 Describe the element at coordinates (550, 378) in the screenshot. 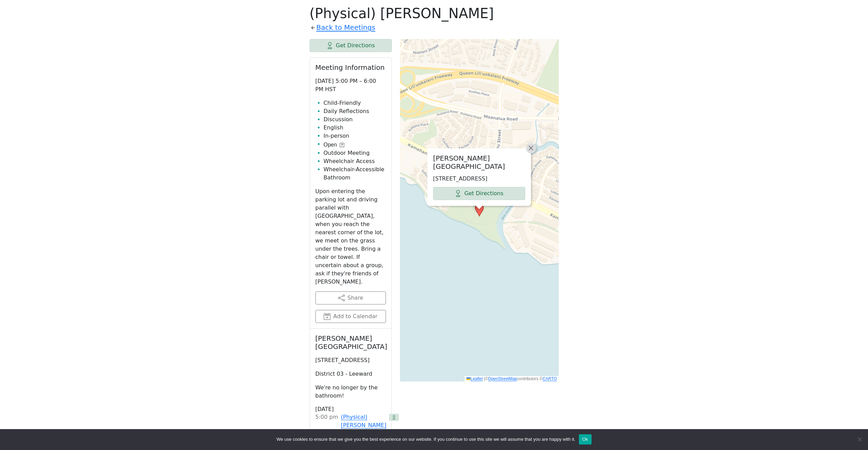

I see `a: CARTO` at that location.